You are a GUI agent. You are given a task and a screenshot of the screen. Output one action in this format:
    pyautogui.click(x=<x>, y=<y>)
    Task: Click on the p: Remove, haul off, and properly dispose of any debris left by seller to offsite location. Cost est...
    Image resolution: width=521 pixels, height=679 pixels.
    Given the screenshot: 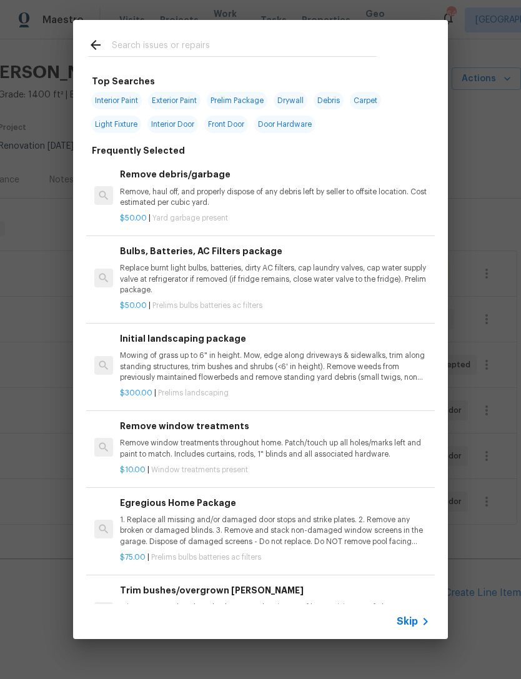 What is the action you would take?
    pyautogui.click(x=275, y=197)
    